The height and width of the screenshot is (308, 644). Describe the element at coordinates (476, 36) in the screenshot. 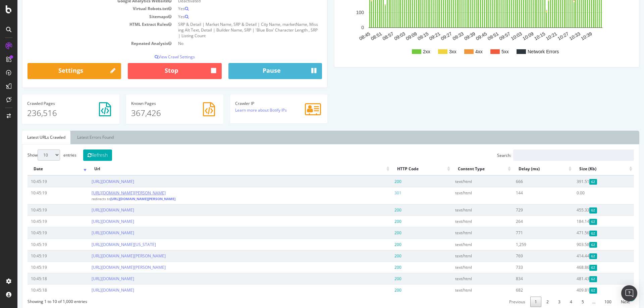

I see `text: 09:51` at that location.